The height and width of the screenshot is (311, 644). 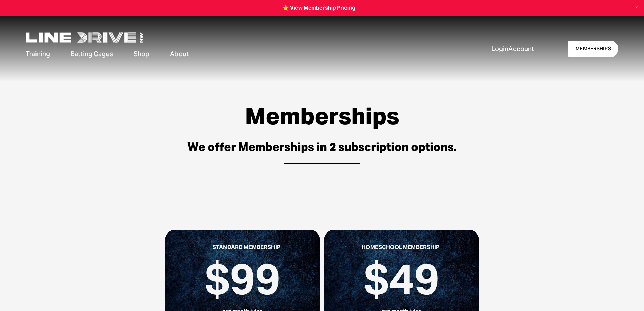 What do you see at coordinates (400, 247) in the screenshot?
I see `strong: HOMESCHOOL MEMBERSHIP` at bounding box center [400, 247].